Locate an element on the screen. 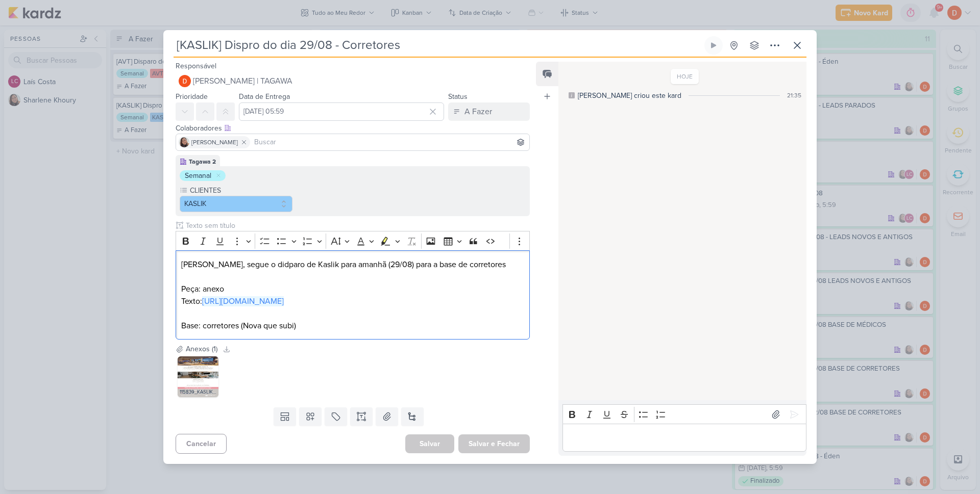 Image resolution: width=980 pixels, height=494 pixels. button: Cancelar is located at coordinates (201, 444).